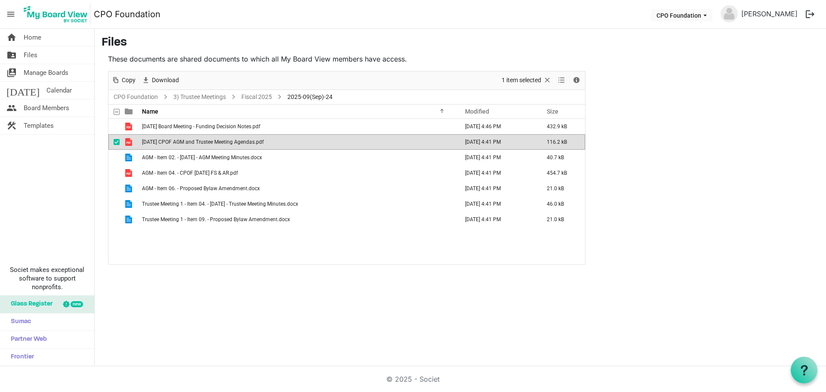 The height and width of the screenshot is (392, 826). What do you see at coordinates (12, 55) in the screenshot?
I see `span: folder_shared` at bounding box center [12, 55].